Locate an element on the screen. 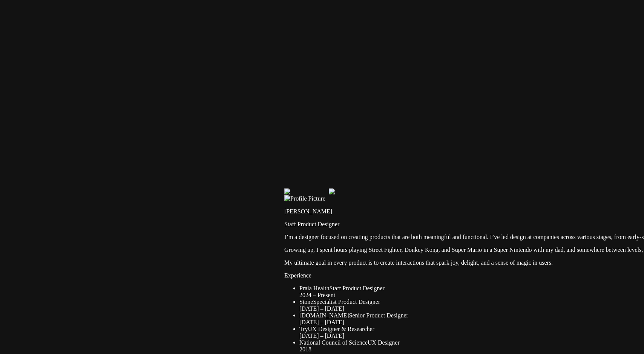  span: Try is located at coordinates (303, 329).